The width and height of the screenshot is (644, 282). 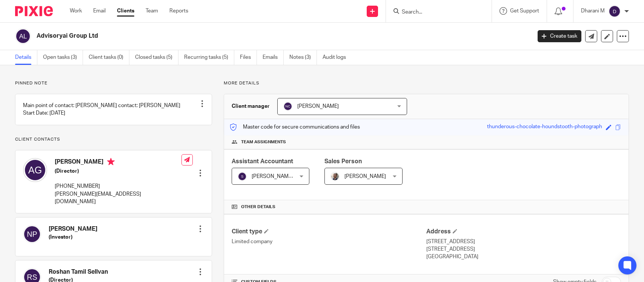 What do you see at coordinates (78, 272) in the screenshot?
I see `h4: Roshan Tamil Sellvan` at bounding box center [78, 272].